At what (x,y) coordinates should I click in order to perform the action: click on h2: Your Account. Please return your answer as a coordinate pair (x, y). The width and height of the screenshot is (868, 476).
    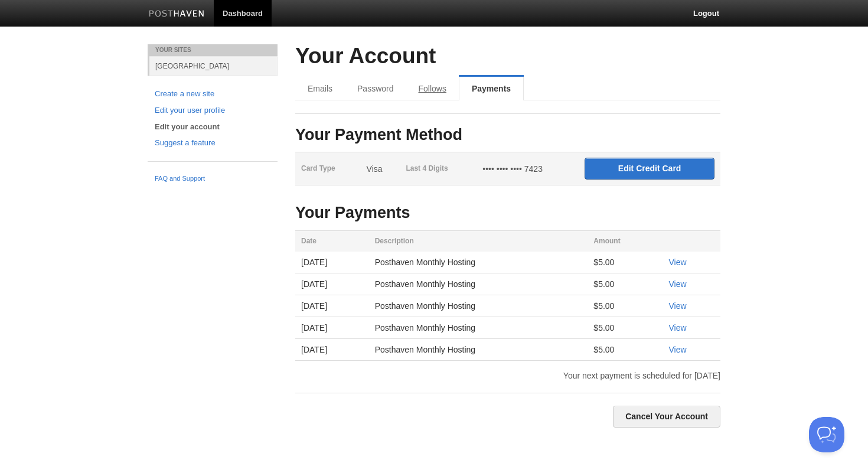
    Looking at the image, I should click on (508, 56).